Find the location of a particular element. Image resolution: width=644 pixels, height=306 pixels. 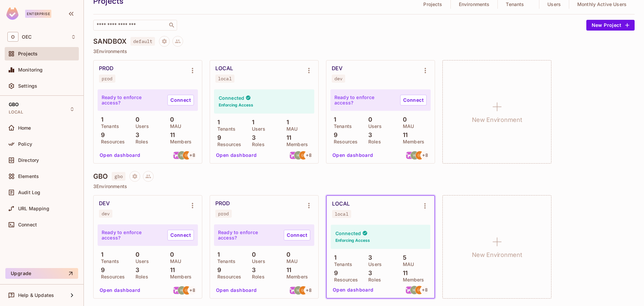

div: PROD is located at coordinates (222, 204).